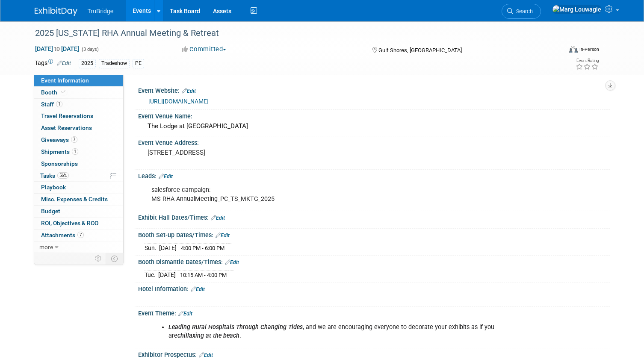  Describe the element at coordinates (589, 49) in the screenshot. I see `div: In-Person` at that location.